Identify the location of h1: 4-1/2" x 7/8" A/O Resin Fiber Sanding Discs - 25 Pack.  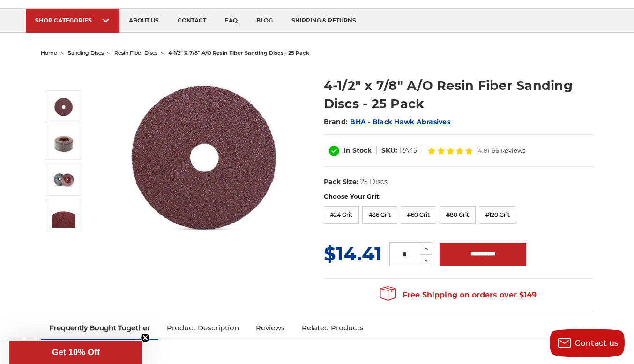
(458, 95).